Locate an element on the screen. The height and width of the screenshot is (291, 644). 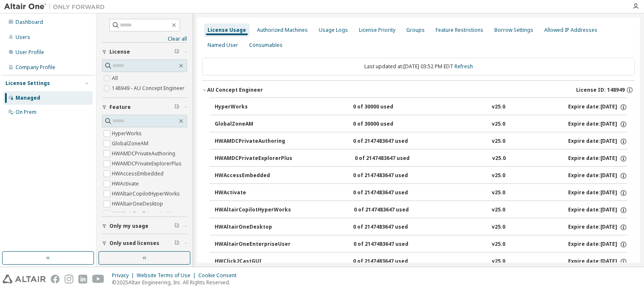
span: License ID: 148949 is located at coordinates (600, 90).